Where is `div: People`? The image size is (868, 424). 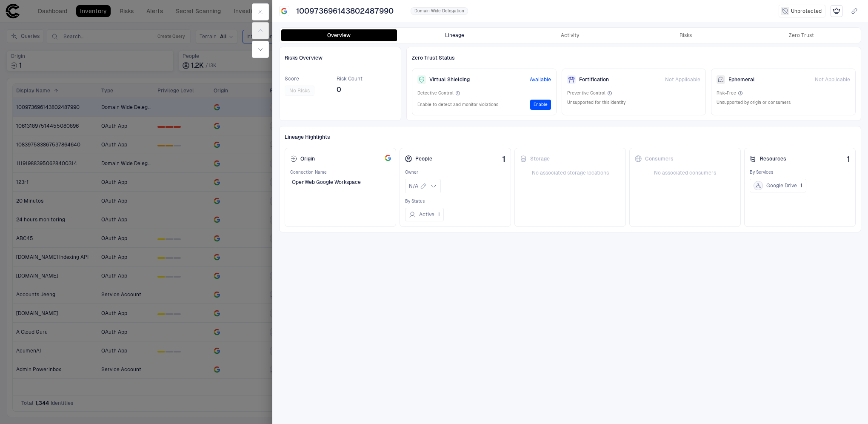 div: People is located at coordinates (418, 159).